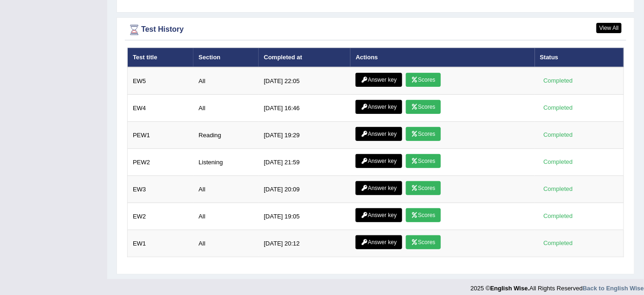  Describe the element at coordinates (558, 286) in the screenshot. I see `div: 2025 © All Rights Reserved` at that location.